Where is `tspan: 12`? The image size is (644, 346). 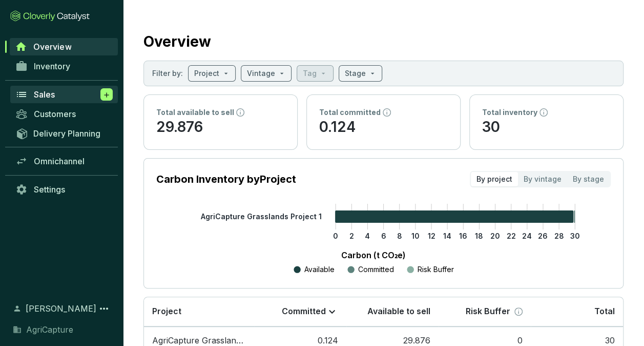
tspan: 12 is located at coordinates (431, 236).